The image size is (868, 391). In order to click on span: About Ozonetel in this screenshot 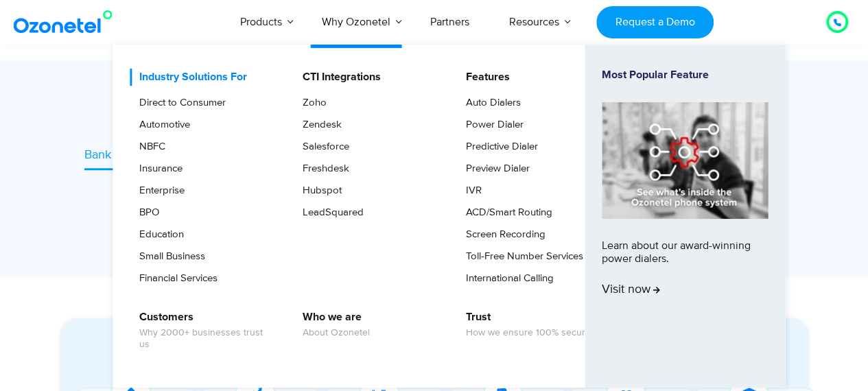, I will do `click(336, 333)`.